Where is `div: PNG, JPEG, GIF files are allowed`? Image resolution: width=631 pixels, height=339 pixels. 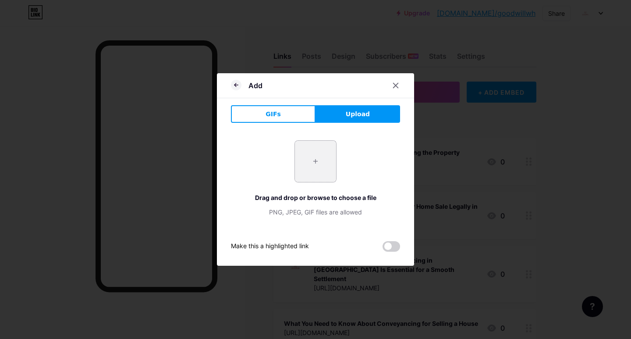 div: PNG, JPEG, GIF files are allowed is located at coordinates (316, 212).